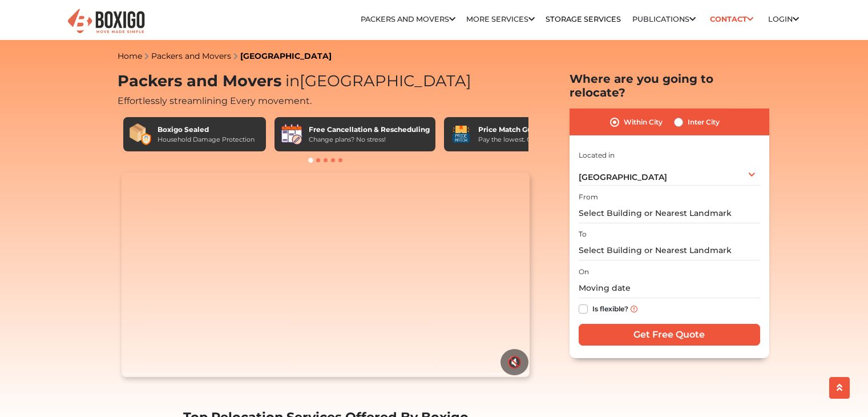  I want to click on button: scroll up, so click(840, 387).